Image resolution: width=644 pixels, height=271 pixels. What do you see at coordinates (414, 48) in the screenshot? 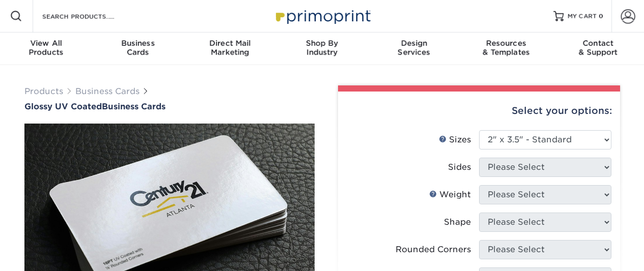
I see `div: Services` at bounding box center [414, 48].